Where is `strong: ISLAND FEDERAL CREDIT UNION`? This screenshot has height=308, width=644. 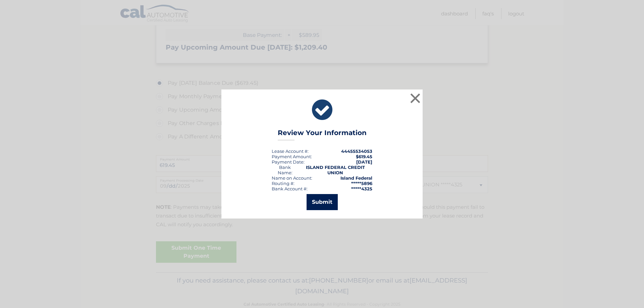 strong: ISLAND FEDERAL CREDIT UNION is located at coordinates (335, 170).